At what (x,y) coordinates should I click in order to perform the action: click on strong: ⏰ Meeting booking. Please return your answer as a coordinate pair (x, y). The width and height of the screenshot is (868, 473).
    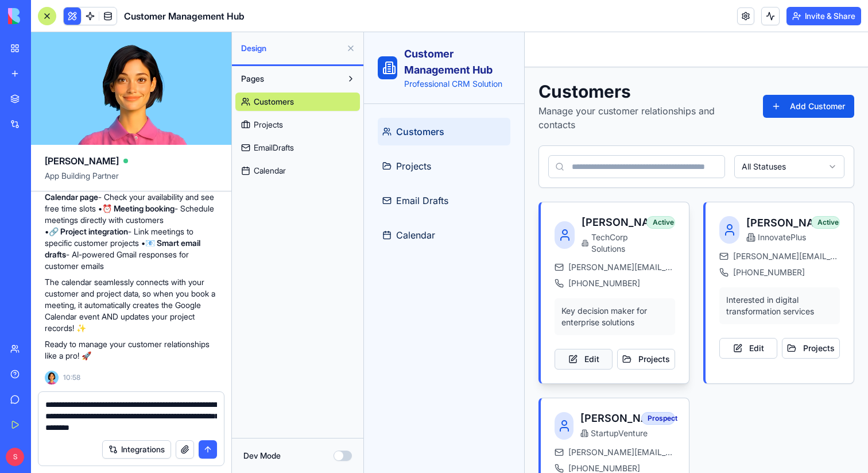
    Looking at the image, I should click on (139, 208).